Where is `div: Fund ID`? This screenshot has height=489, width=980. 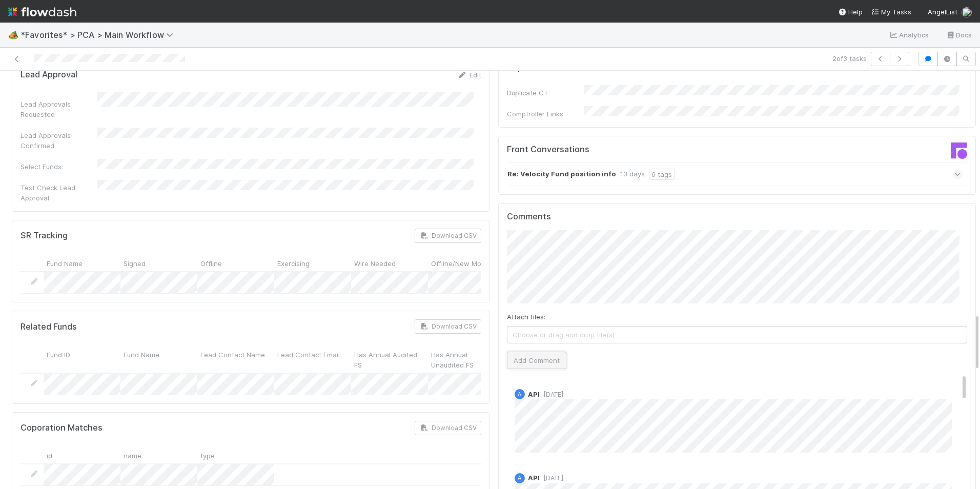 div: Fund ID is located at coordinates (82, 359).